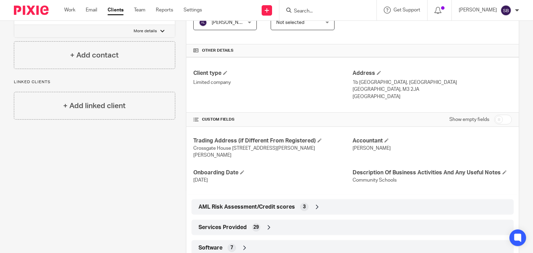 The image size is (533, 253). What do you see at coordinates (247, 207) in the screenshot?
I see `span: AML Risk Assessment/Credit scores` at bounding box center [247, 207].